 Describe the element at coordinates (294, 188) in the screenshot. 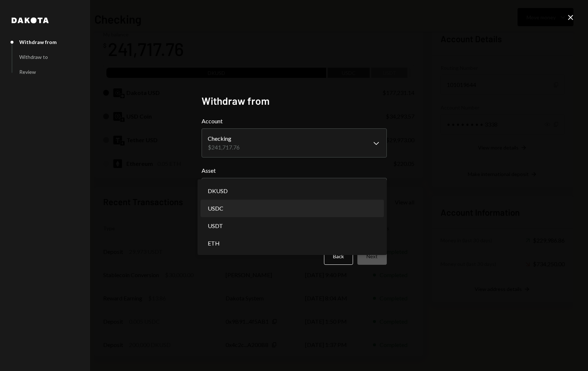

I see `button: Asset` at that location.